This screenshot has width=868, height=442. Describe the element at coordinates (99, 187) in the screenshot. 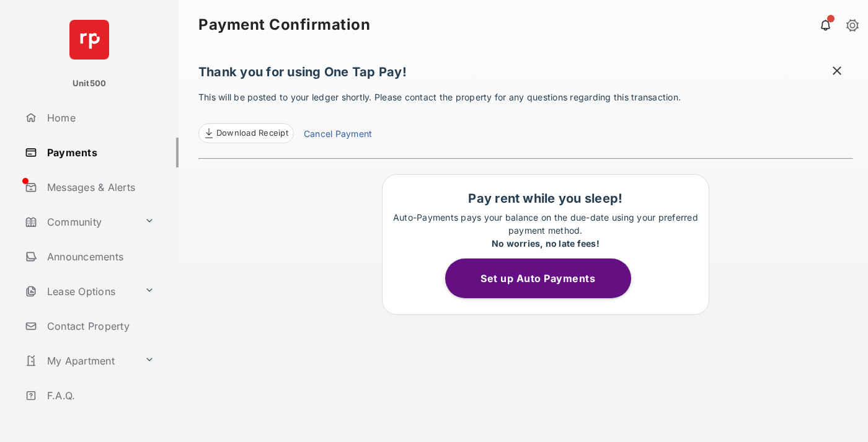

I see `a: Messages & Alerts` at that location.